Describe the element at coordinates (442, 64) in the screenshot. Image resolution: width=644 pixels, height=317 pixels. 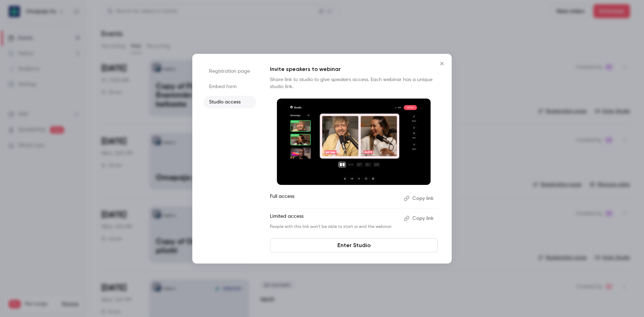
I see `button: Close` at that location.